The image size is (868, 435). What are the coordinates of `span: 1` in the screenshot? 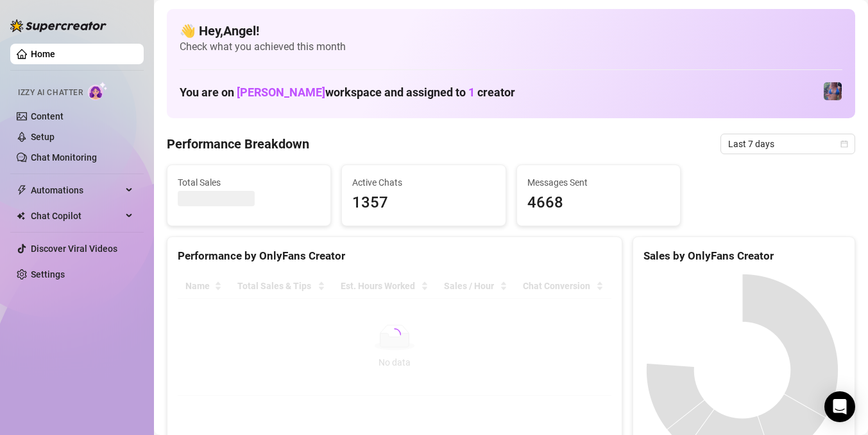 It's located at (472, 91).